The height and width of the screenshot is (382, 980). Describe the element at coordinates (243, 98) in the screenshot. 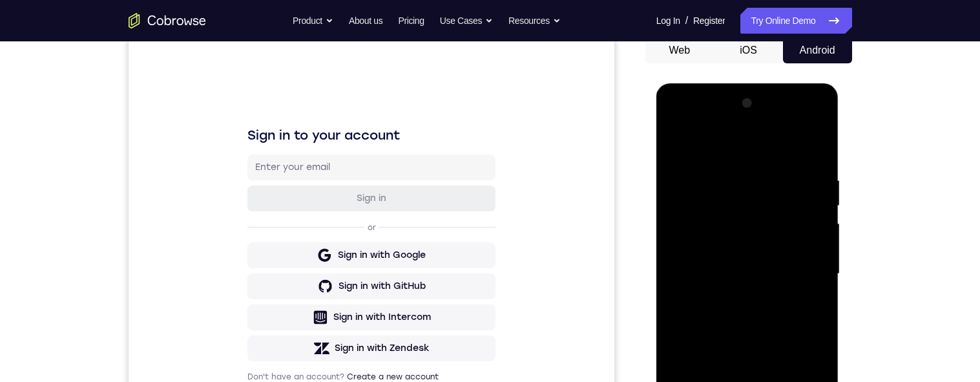

I see `h1: Sign in to your account` at that location.